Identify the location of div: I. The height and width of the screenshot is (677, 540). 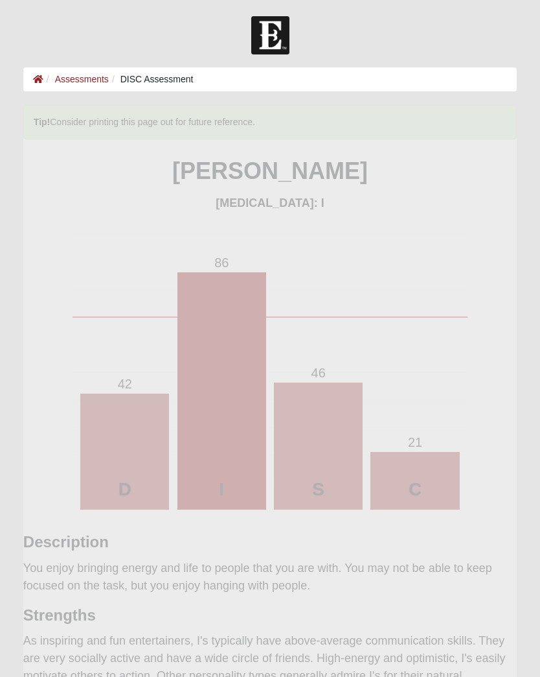
(222, 489).